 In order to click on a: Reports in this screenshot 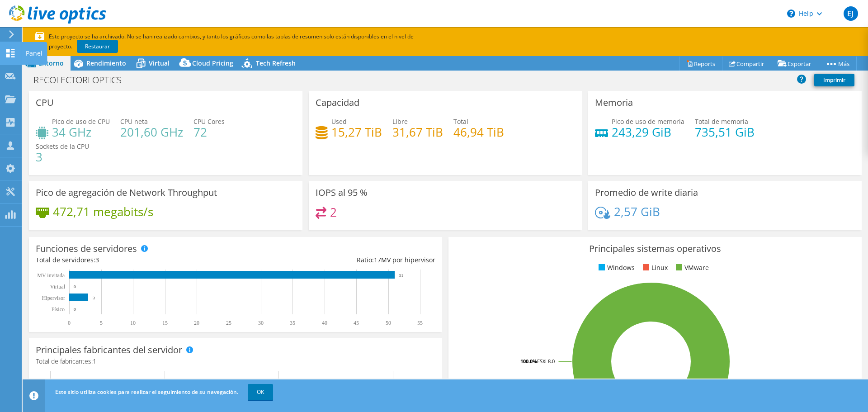, I will do `click(701, 63)`.